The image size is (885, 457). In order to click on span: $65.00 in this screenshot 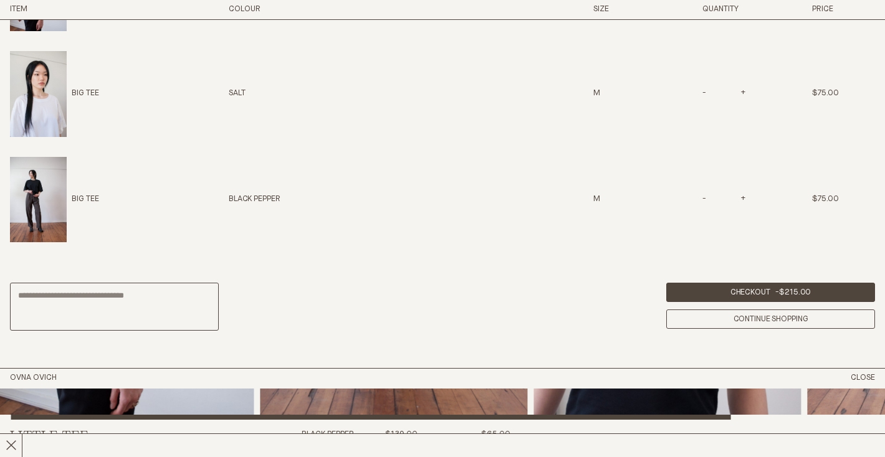, I will do `click(495, 434)`.